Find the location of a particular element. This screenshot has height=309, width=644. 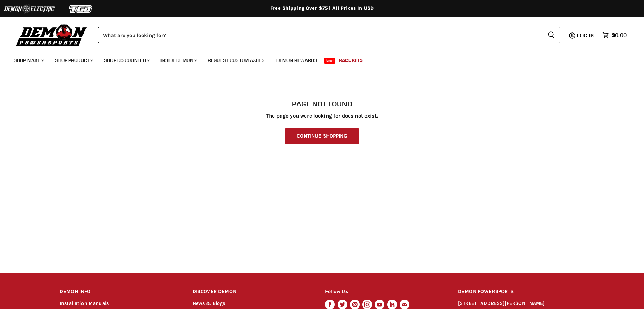

a: Inside Demon is located at coordinates (178, 60).